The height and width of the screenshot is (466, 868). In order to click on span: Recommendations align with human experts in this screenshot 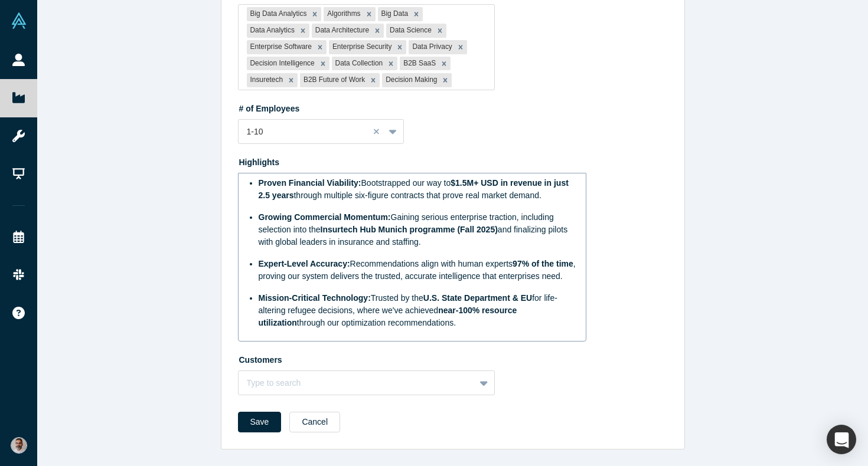, I will do `click(431, 263)`.